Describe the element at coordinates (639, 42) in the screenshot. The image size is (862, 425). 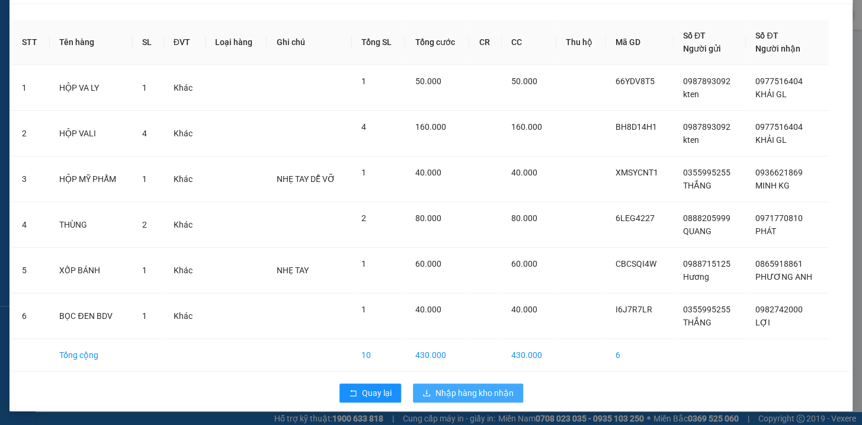
I see `th: Mã GD` at that location.